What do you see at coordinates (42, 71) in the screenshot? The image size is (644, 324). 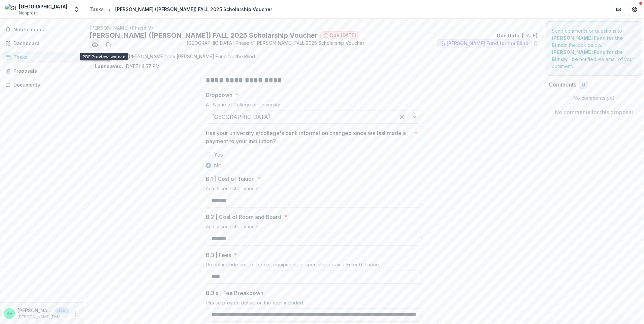 I see `a: Proposals` at bounding box center [42, 71].